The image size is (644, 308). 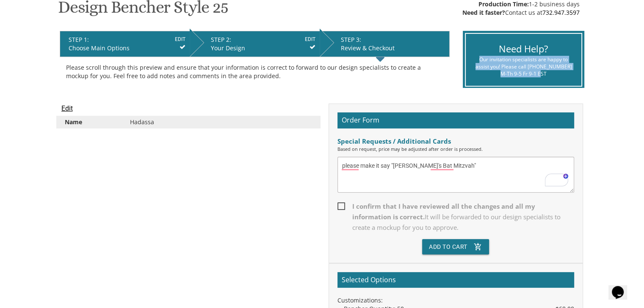 What do you see at coordinates (254, 72) in the screenshot?
I see `div: Please scroll through this preview and ensure that your information is correct to forward to our ...` at bounding box center [254, 72].